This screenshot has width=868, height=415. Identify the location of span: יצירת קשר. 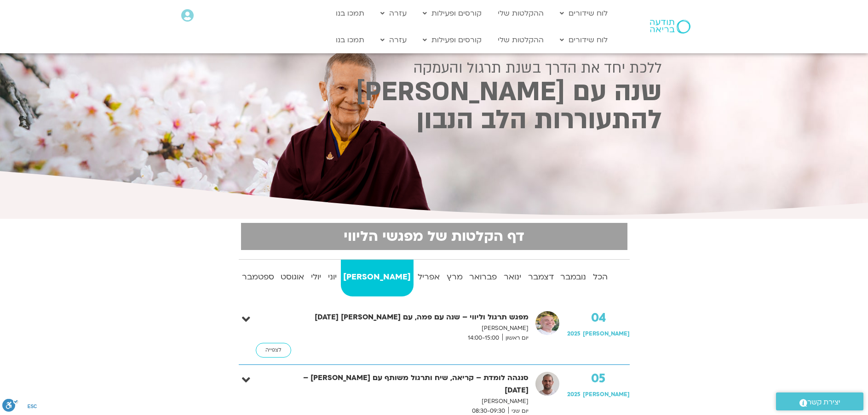
(824, 402).